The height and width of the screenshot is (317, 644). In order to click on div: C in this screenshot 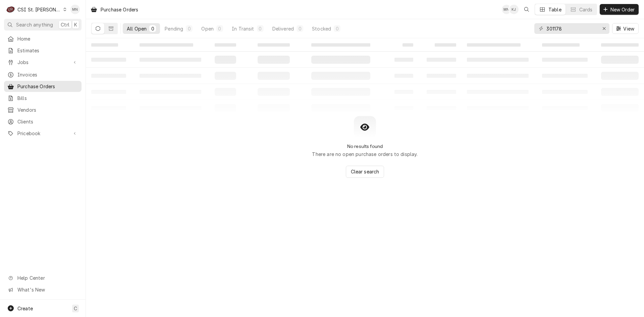, I will do `click(10, 9)`.